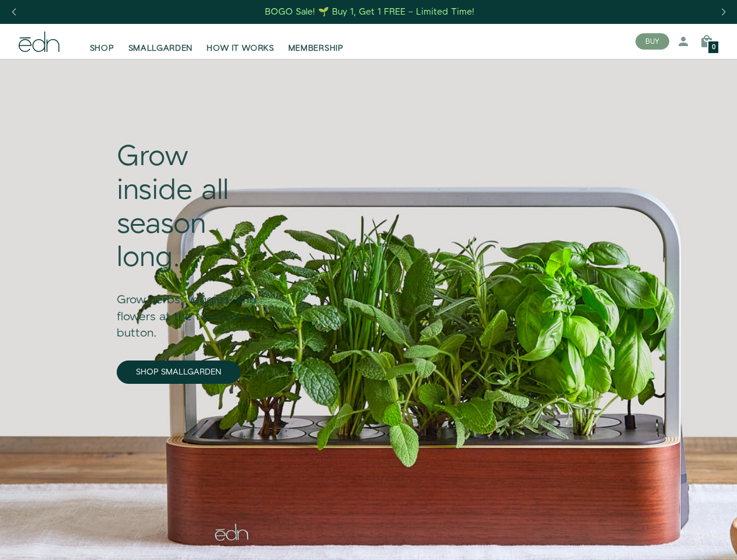 The width and height of the screenshot is (737, 560). Describe the element at coordinates (193, 309) in the screenshot. I see `div: Grow herbs, veggies, and flowers at the touch of a button.` at that location.